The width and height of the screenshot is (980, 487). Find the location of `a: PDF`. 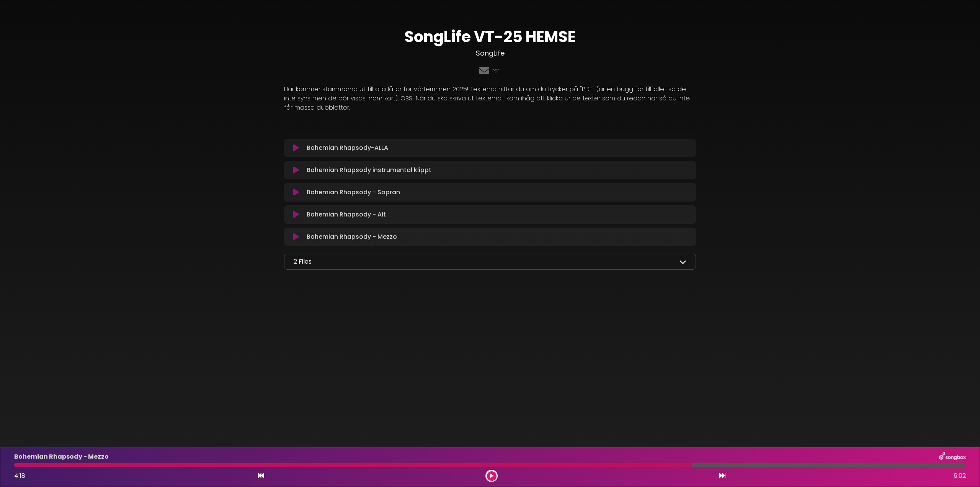

a: PDF is located at coordinates (495, 71).